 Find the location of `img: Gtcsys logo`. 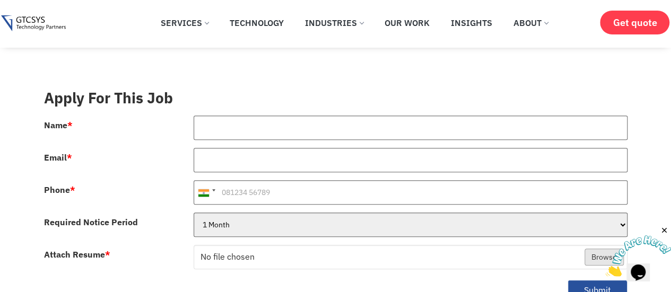

img: Gtcsys logo is located at coordinates (33, 23).